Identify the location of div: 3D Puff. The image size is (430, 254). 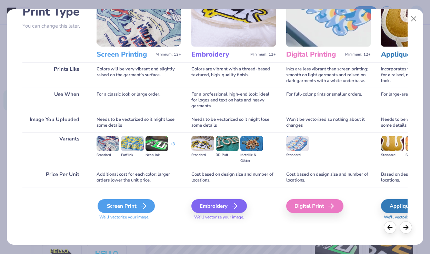
(227, 155).